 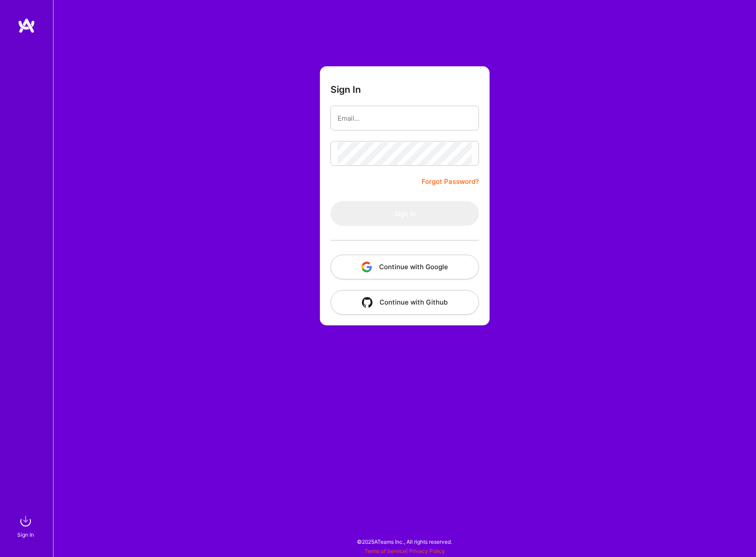 I want to click on a: Terms of Service, so click(x=385, y=551).